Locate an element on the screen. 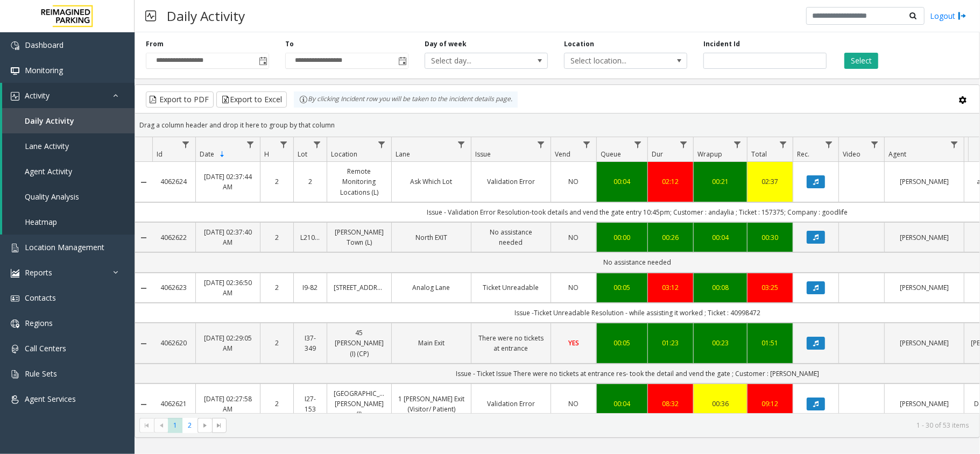 The image size is (980, 454). a: YES is located at coordinates (574, 343).